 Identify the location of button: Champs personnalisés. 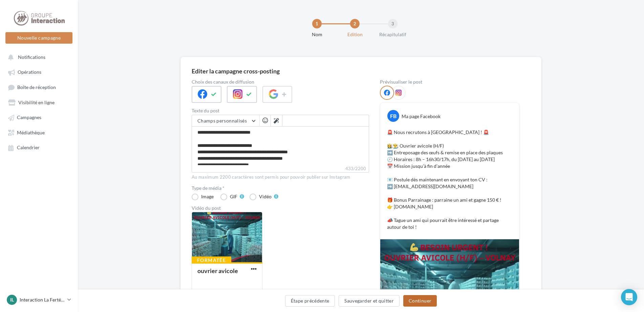
(225, 121).